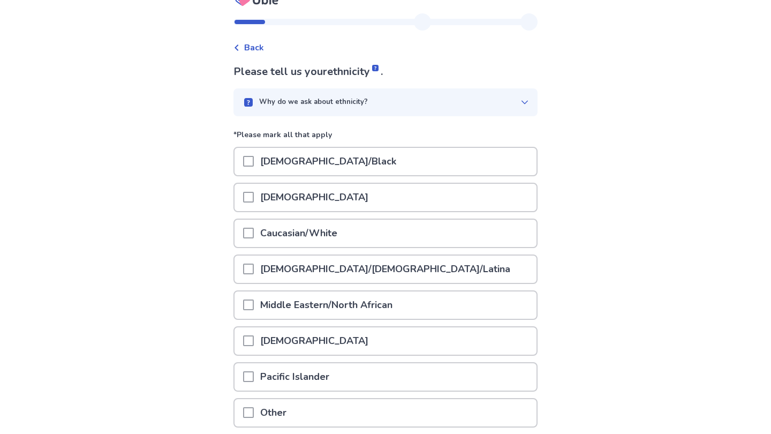 Image resolution: width=771 pixels, height=434 pixels. Describe the element at coordinates (295, 376) in the screenshot. I see `p: Pacific Islander` at that location.